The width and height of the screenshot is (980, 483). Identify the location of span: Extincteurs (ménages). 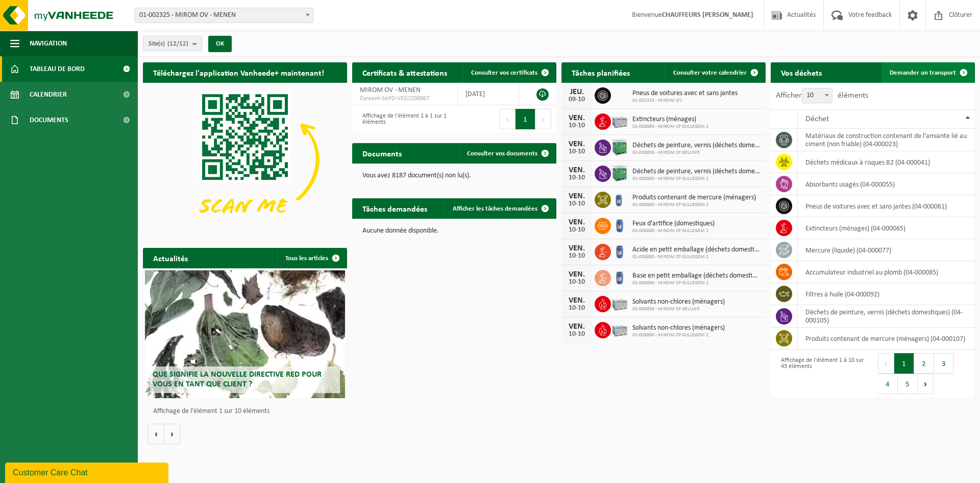
(670, 120).